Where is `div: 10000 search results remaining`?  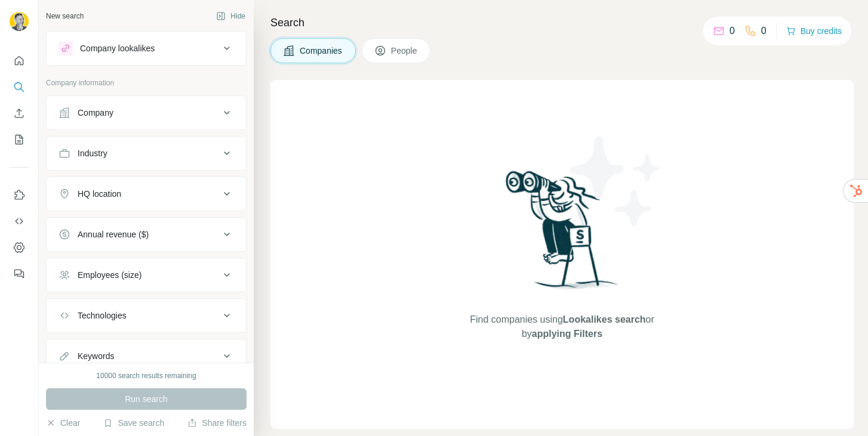
div: 10000 search results remaining is located at coordinates (146, 376).